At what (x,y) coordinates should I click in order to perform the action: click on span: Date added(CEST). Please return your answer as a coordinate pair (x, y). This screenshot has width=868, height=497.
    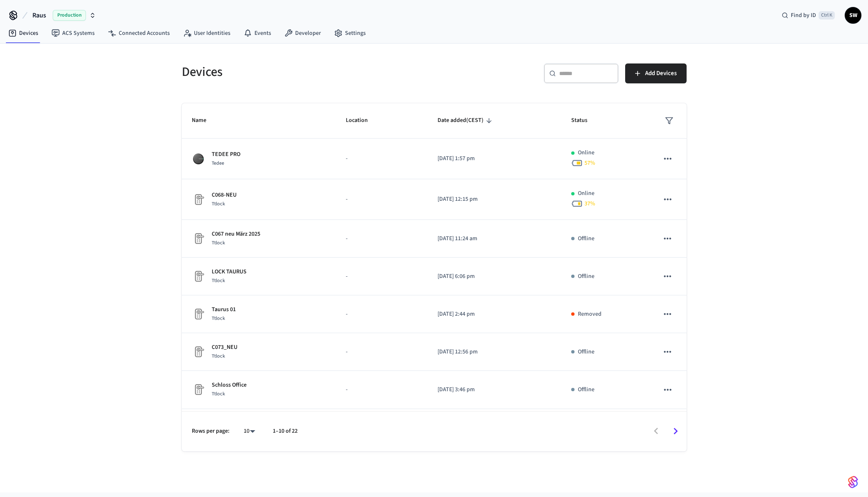
    Looking at the image, I should click on (465, 120).